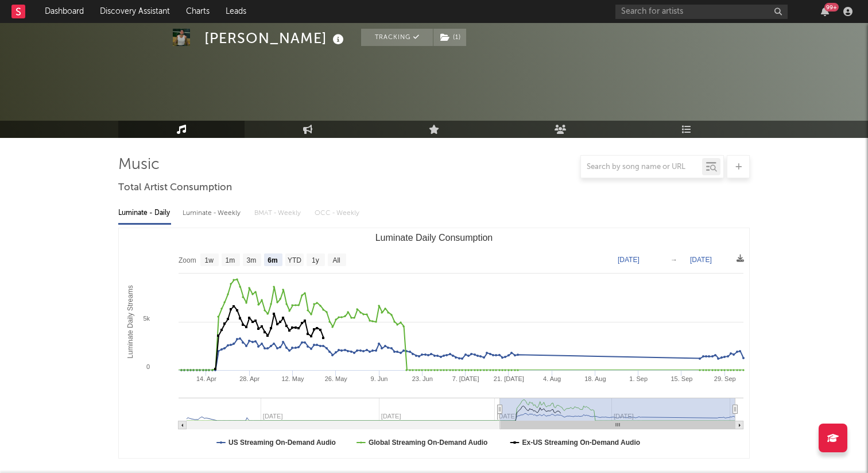  Describe the element at coordinates (552, 378) in the screenshot. I see `text: 4. Aug` at that location.